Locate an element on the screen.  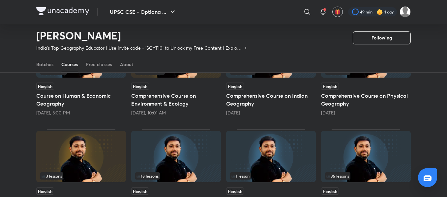
span: 38 lessons is located at coordinates (338, 71).